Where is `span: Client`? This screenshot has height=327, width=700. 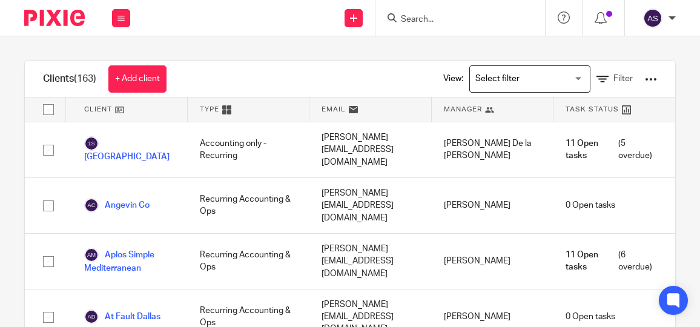 span: Client is located at coordinates (98, 109).